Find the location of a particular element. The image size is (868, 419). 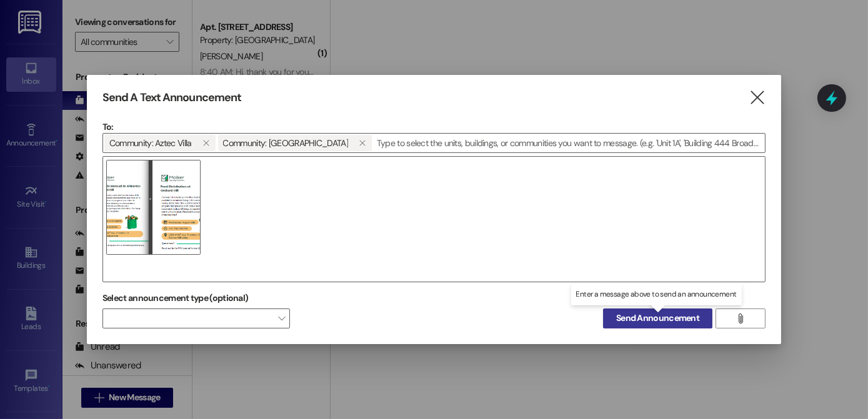

p: To: is located at coordinates (434, 127).